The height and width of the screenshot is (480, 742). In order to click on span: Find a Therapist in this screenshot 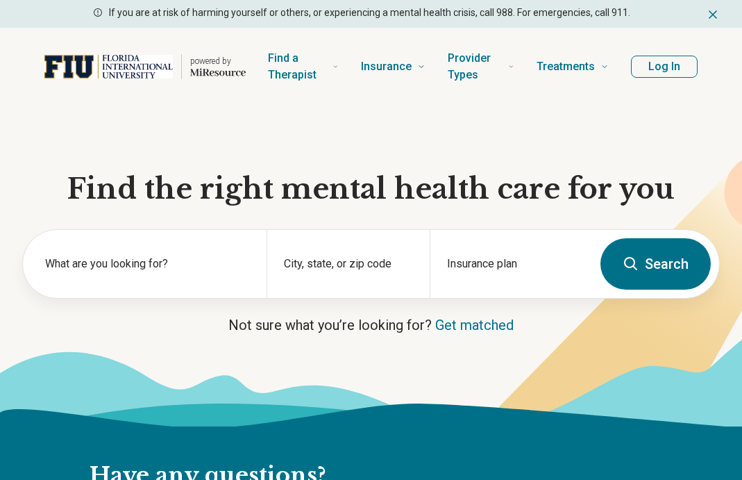, I will do `click(297, 67)`.